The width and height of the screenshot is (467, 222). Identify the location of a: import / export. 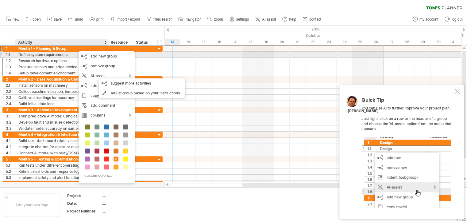
(125, 19).